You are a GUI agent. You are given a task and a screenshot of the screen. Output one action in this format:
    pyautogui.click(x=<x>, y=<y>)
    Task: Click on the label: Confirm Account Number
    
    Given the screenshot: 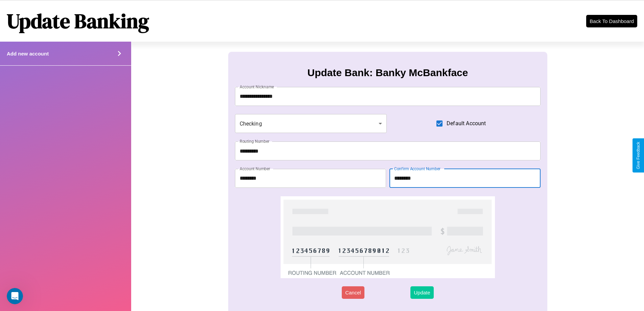 What is the action you would take?
    pyautogui.click(x=417, y=168)
    